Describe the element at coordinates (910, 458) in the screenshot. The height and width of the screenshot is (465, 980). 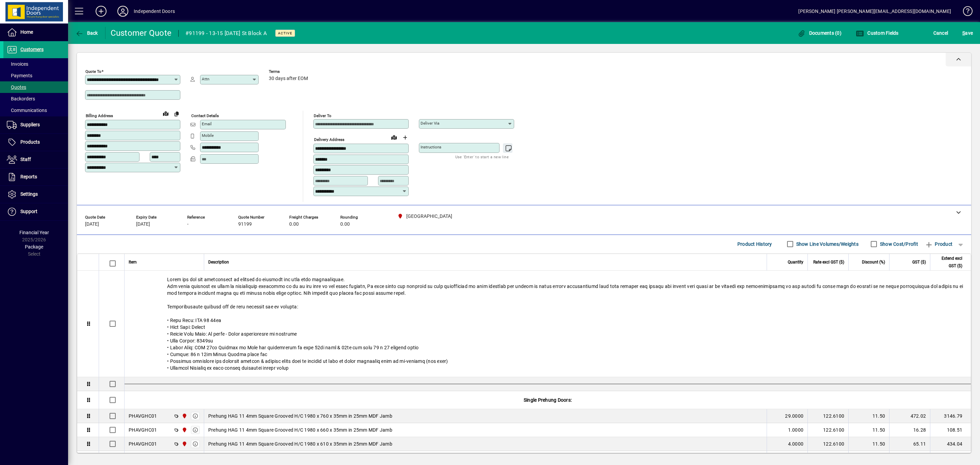
I see `td: 44.87` at that location.